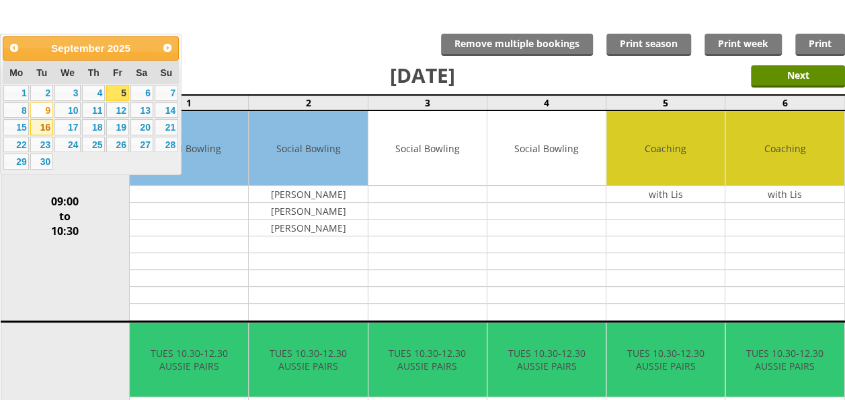 The image size is (845, 400). Describe the element at coordinates (189, 102) in the screenshot. I see `td: 1` at that location.